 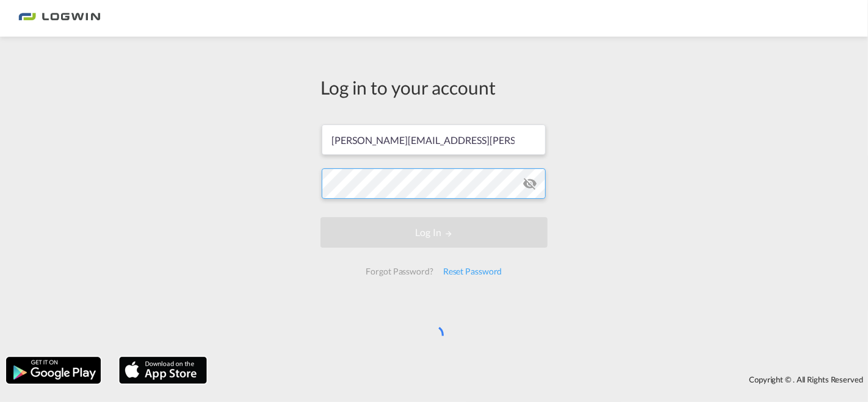 I want to click on md-icon: icon-eye-off, so click(x=530, y=184).